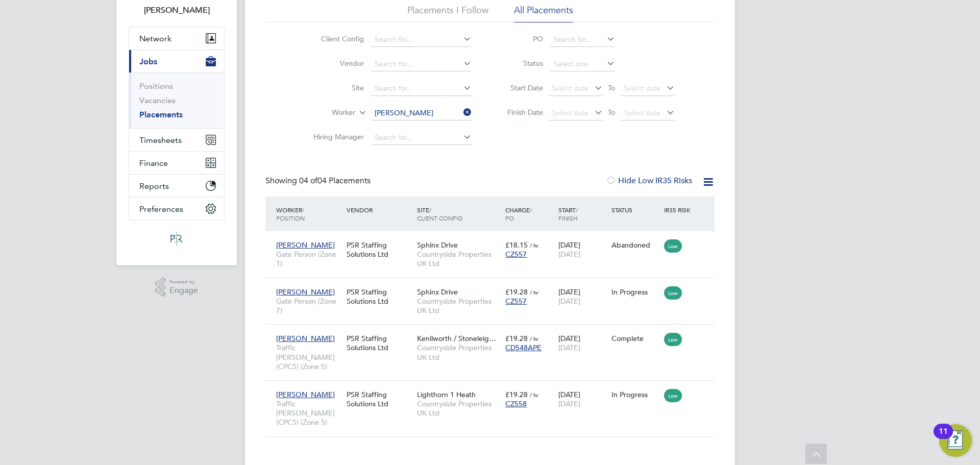  I want to click on span: Kenilworth / Stoneleig…, so click(456, 339).